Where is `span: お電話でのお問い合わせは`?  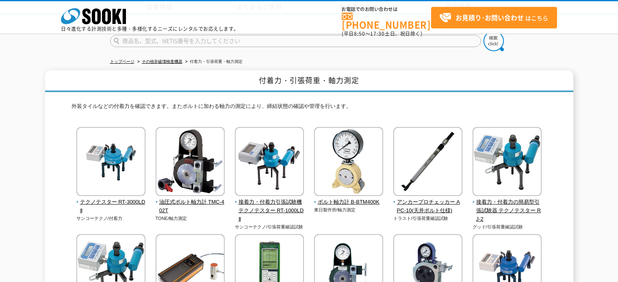 span: お電話でのお問い合わせは is located at coordinates (386, 9).